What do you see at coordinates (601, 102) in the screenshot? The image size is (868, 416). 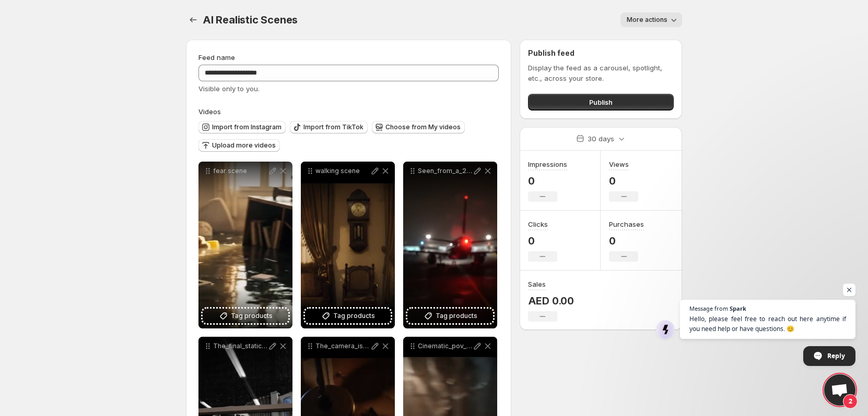 I see `span: Publish` at bounding box center [601, 102].